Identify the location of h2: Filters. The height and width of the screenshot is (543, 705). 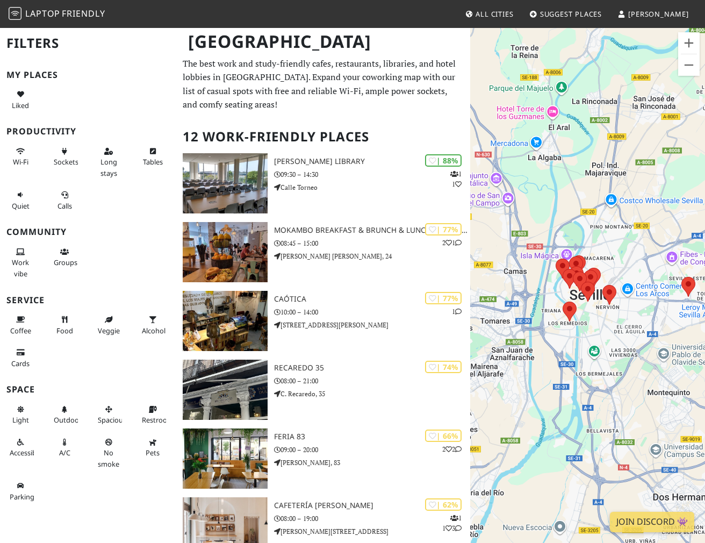
(88, 43).